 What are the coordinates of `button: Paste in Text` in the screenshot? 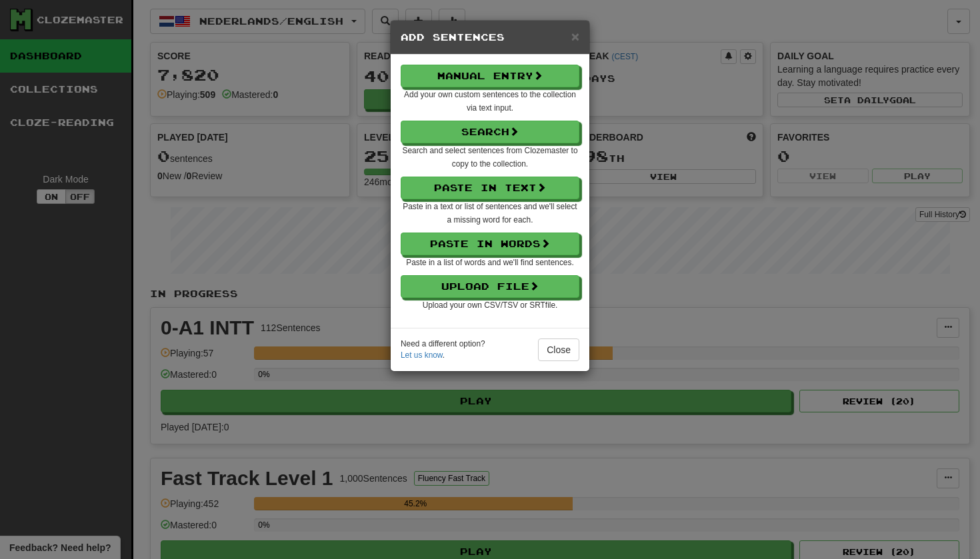 It's located at (490, 188).